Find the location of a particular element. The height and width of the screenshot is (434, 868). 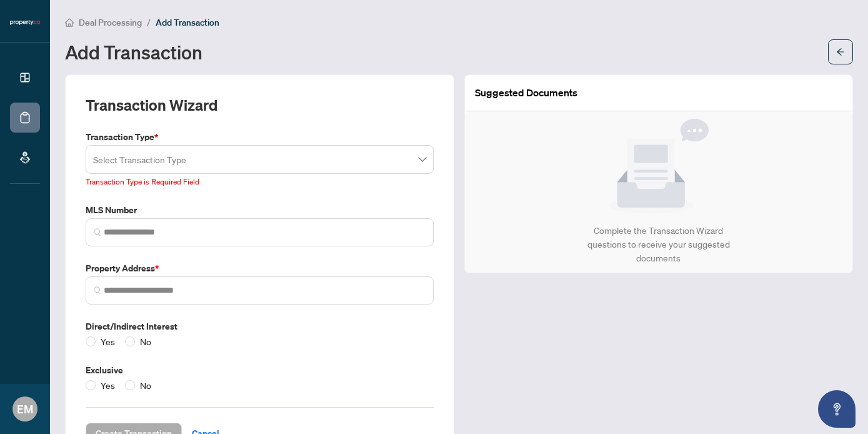

label: Transaction Type is located at coordinates (259, 137).